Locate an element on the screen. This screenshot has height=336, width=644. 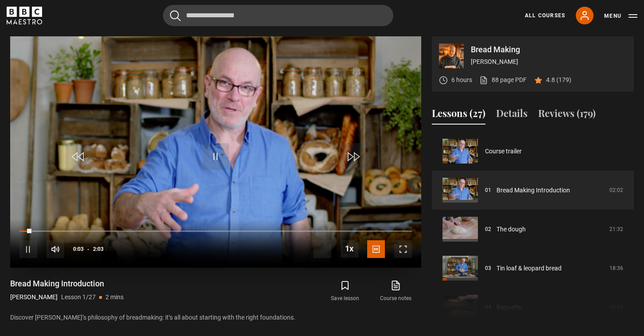
button: Pause is located at coordinates (28, 249).